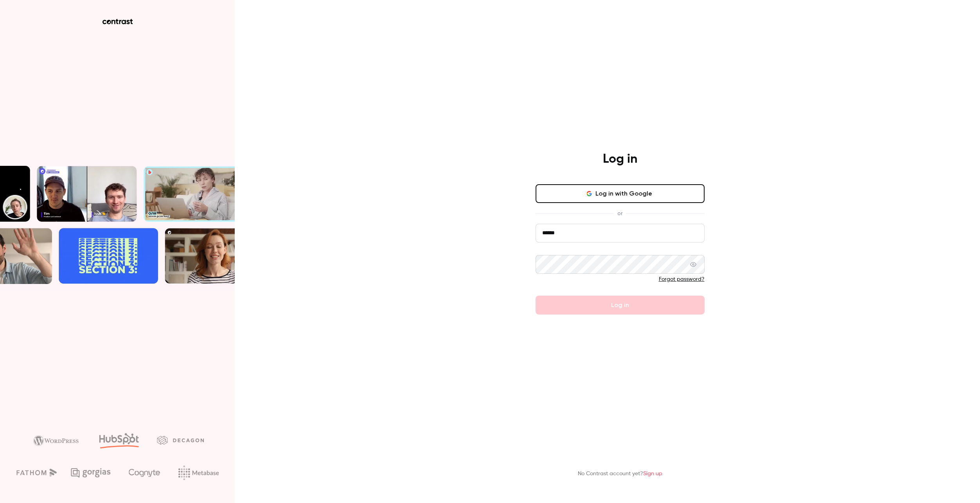 This screenshot has height=503, width=980. Describe the element at coordinates (652, 474) in the screenshot. I see `a: Sign up` at that location.